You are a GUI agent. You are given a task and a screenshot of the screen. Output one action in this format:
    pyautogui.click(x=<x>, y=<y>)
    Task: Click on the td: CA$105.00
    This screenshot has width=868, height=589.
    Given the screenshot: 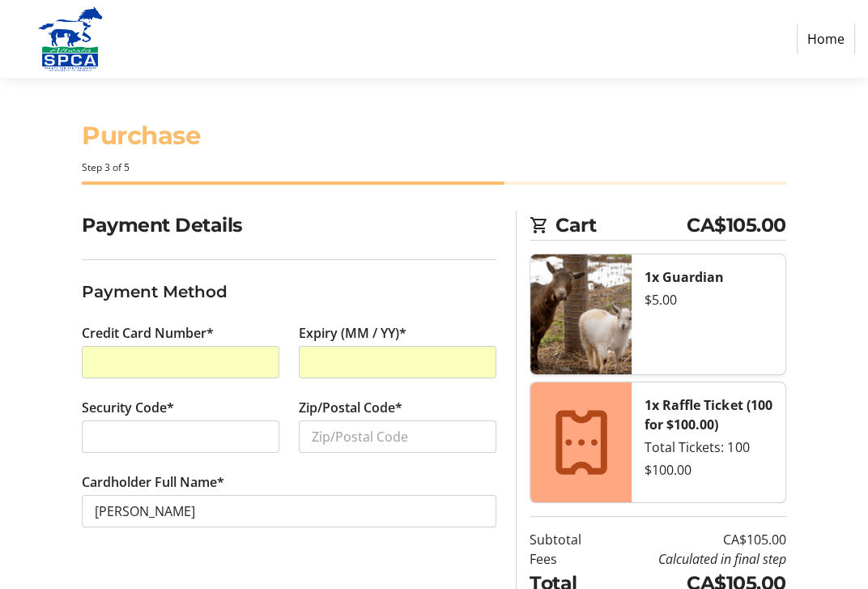 What is the action you would take?
    pyautogui.click(x=695, y=539)
    